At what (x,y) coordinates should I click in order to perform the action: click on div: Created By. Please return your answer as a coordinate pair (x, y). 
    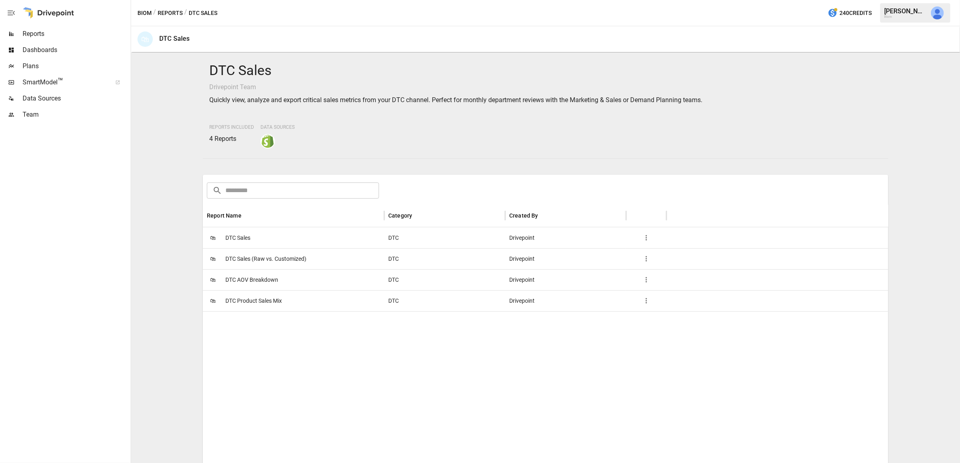
    Looking at the image, I should click on (524, 215).